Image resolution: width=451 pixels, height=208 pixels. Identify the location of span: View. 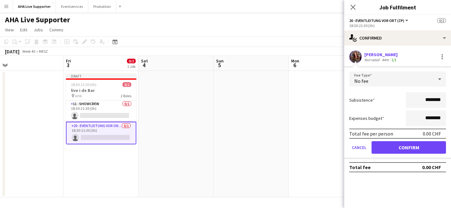
(9, 30).